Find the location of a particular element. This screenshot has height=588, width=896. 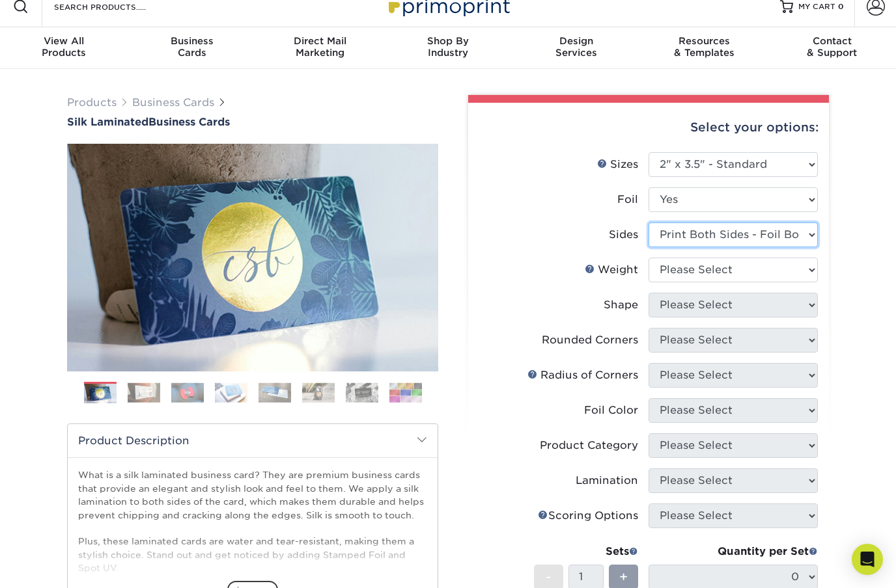

div: Open Intercom Messenger is located at coordinates (867, 560).